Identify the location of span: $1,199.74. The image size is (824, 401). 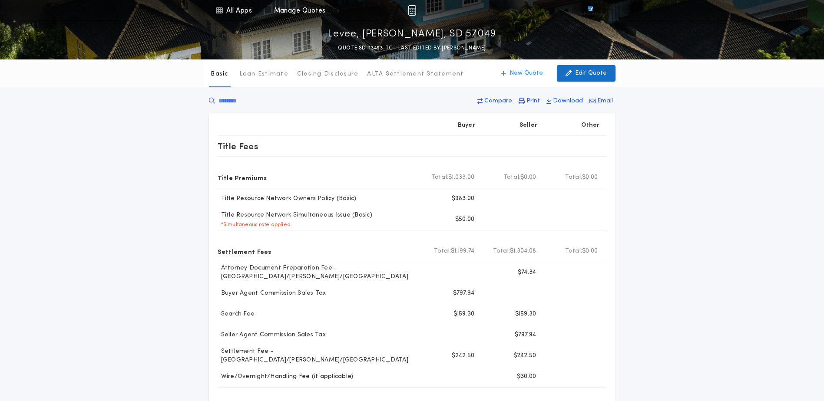
(463, 252).